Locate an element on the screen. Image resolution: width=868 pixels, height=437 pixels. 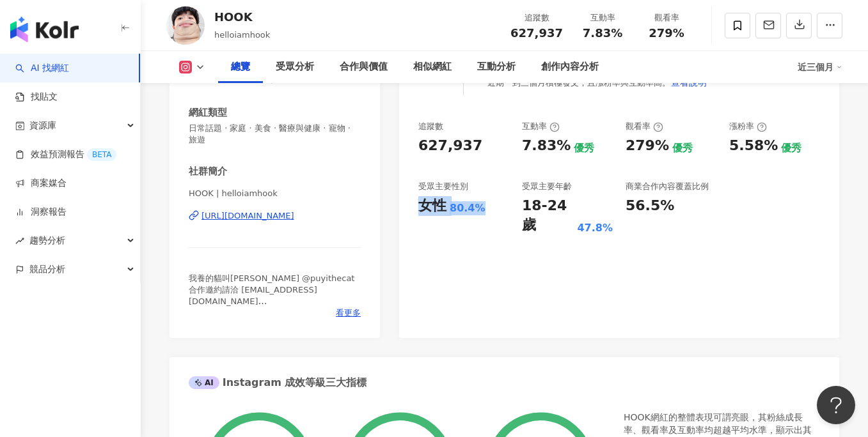
div: 56.5% is located at coordinates (650, 206).